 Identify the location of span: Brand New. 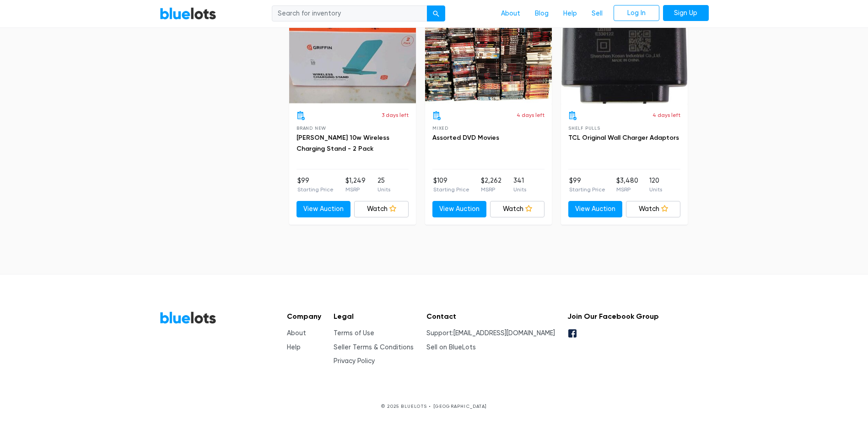
(311, 128).